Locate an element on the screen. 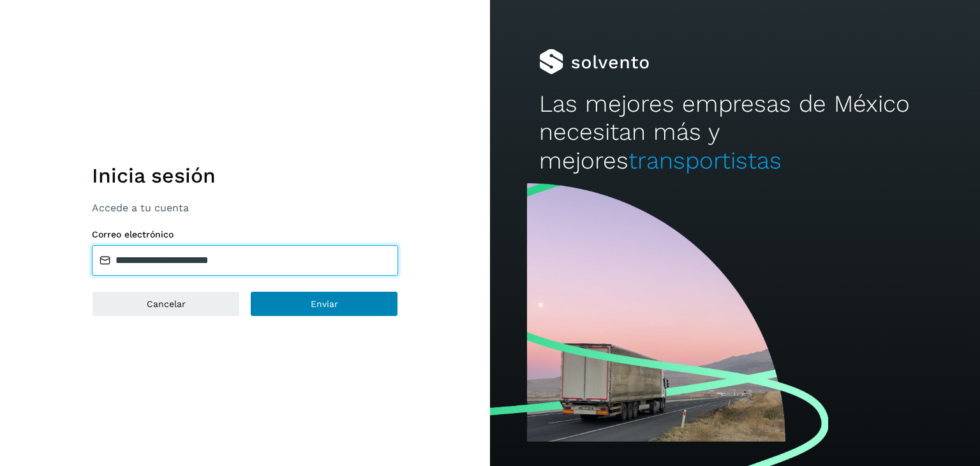 Image resolution: width=980 pixels, height=466 pixels. h2: Las mejores empresas de México necesitan más y mejores is located at coordinates (735, 132).